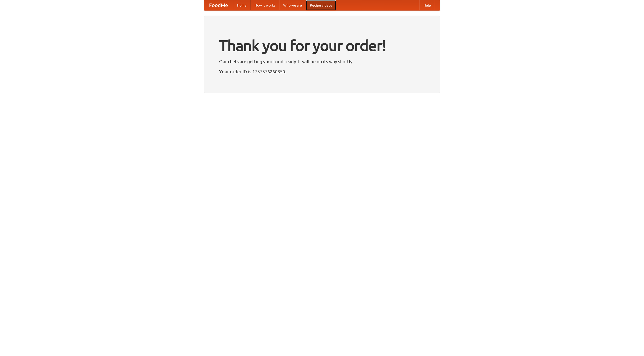  What do you see at coordinates (292, 5) in the screenshot?
I see `a: Who we are` at bounding box center [292, 5].